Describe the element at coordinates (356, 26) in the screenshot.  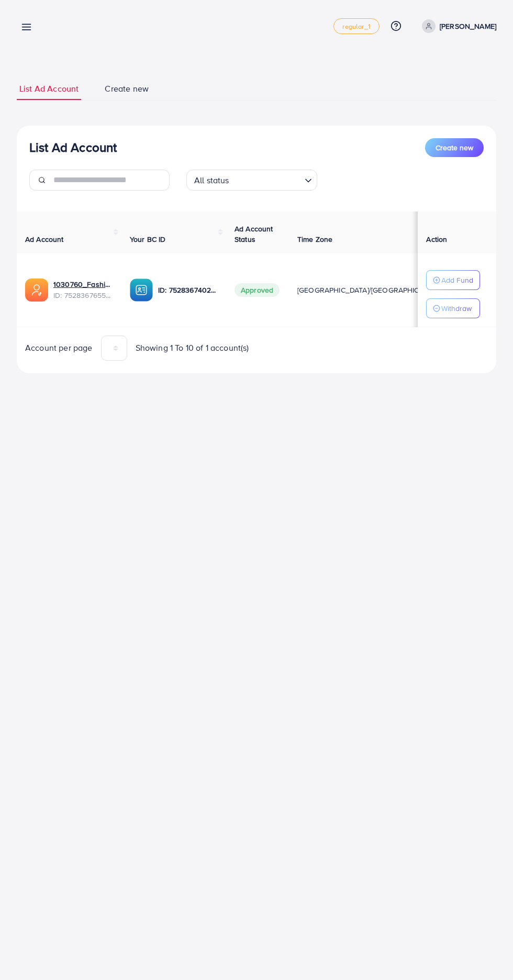
I see `span: regular_1` at that location.